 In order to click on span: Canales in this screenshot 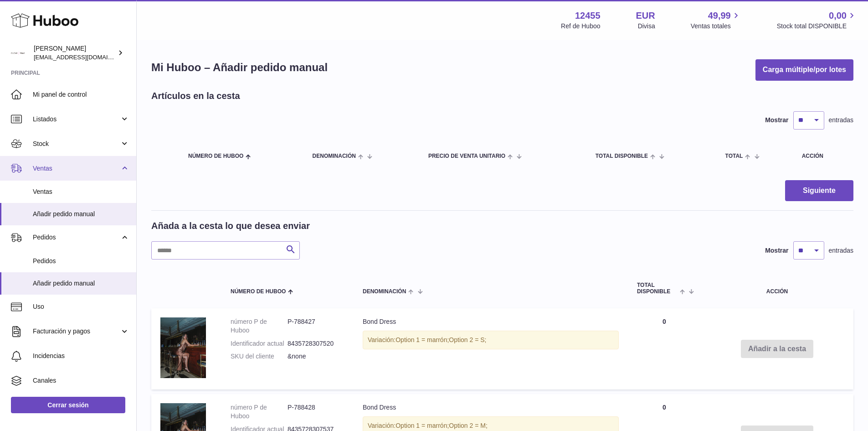, I will do `click(81, 380)`.